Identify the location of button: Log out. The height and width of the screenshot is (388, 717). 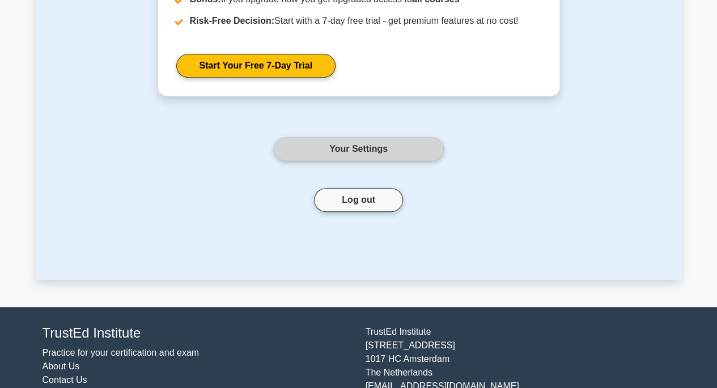
(358, 200).